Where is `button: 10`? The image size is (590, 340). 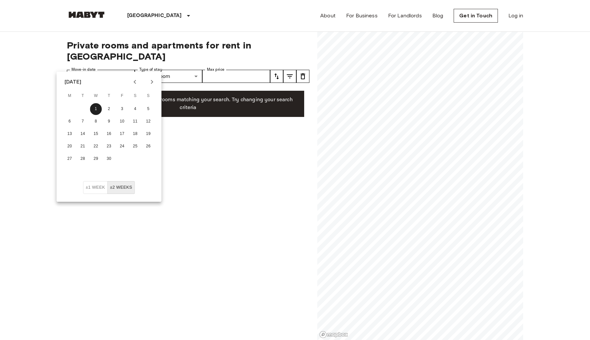 button: 10 is located at coordinates (122, 122).